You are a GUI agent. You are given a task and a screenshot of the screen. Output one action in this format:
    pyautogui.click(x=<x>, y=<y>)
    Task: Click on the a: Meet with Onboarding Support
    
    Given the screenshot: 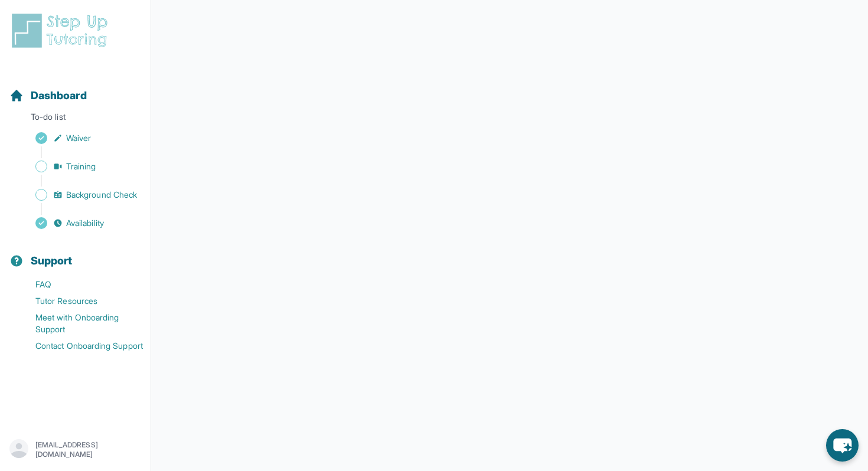 What is the action you would take?
    pyautogui.click(x=80, y=323)
    